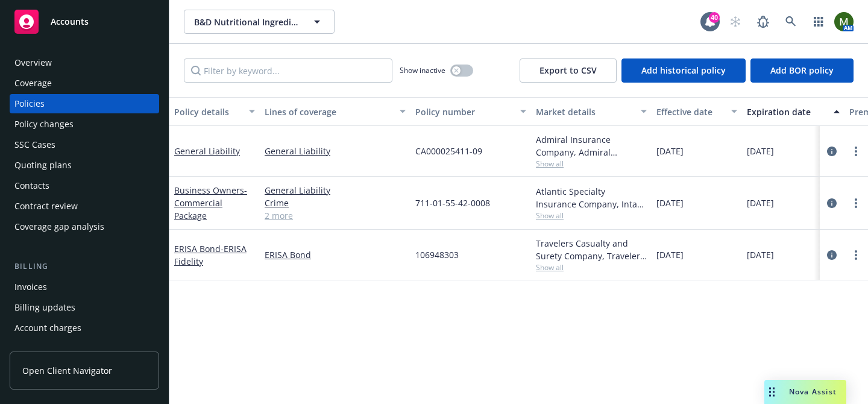 The width and height of the screenshot is (868, 404). I want to click on span: CA000025411-09, so click(448, 150).